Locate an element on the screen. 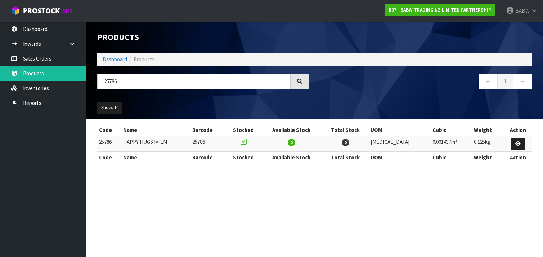 Image resolution: width=543 pixels, height=257 pixels. h1: Products is located at coordinates (203, 37).